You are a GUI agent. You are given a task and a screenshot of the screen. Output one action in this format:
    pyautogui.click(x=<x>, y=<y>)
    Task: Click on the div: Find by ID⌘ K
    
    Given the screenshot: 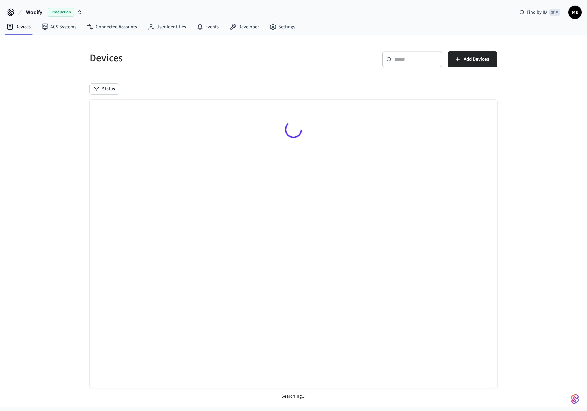 What is the action you would take?
    pyautogui.click(x=540, y=12)
    